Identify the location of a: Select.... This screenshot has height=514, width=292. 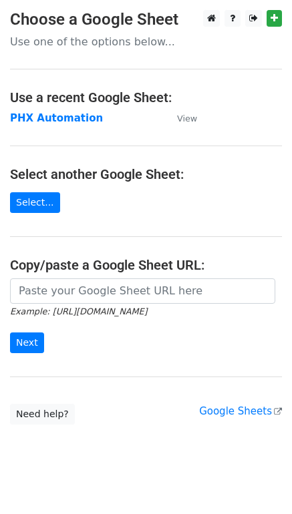
(35, 202).